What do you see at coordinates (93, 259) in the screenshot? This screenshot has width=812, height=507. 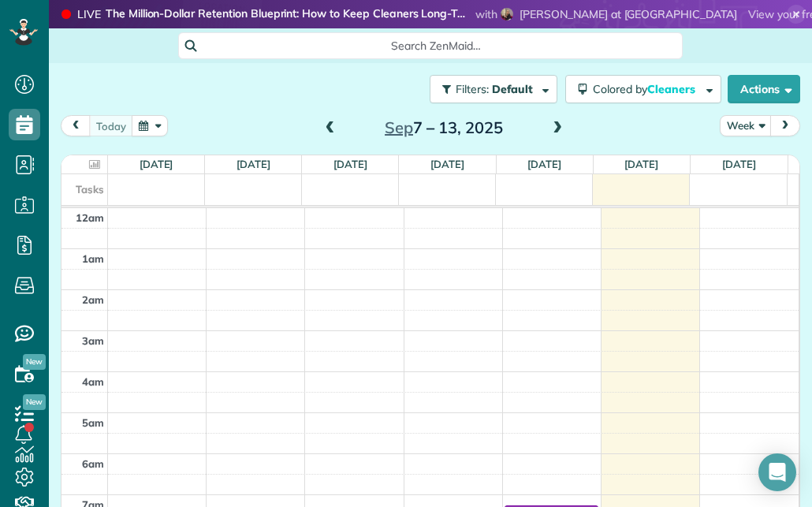 I see `span: 1am` at bounding box center [93, 259].